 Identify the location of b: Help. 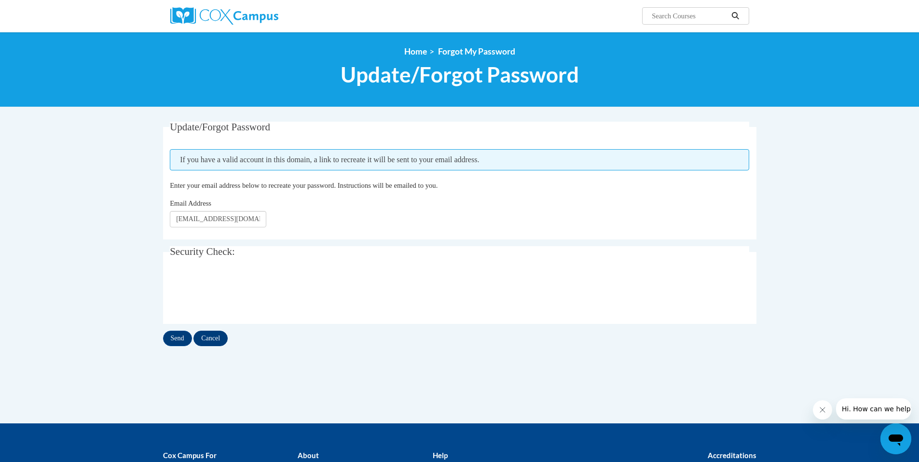
(440, 455).